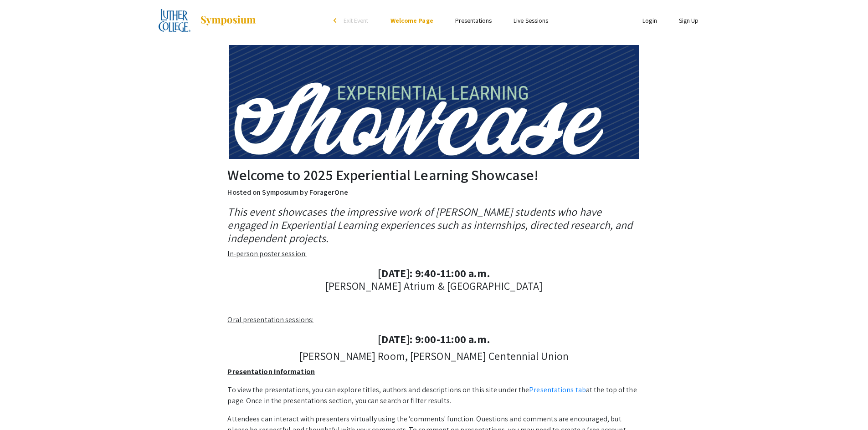  I want to click on p: Hosted on Symposium by ForagerOne, so click(434, 192).